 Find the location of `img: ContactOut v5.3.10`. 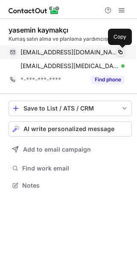

img: ContactOut v5.3.10 is located at coordinates (34, 10).